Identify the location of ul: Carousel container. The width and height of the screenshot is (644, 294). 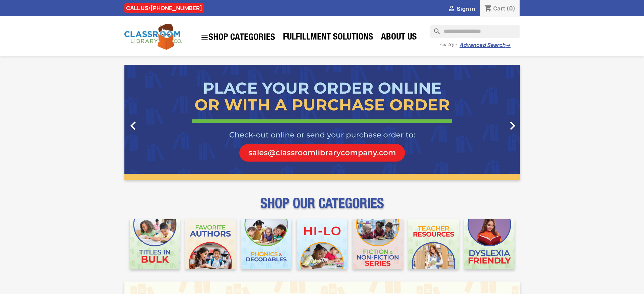
(322, 122).